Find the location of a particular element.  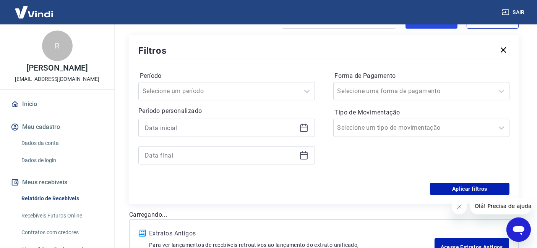

button: Meus recebíveis is located at coordinates (57, 183).